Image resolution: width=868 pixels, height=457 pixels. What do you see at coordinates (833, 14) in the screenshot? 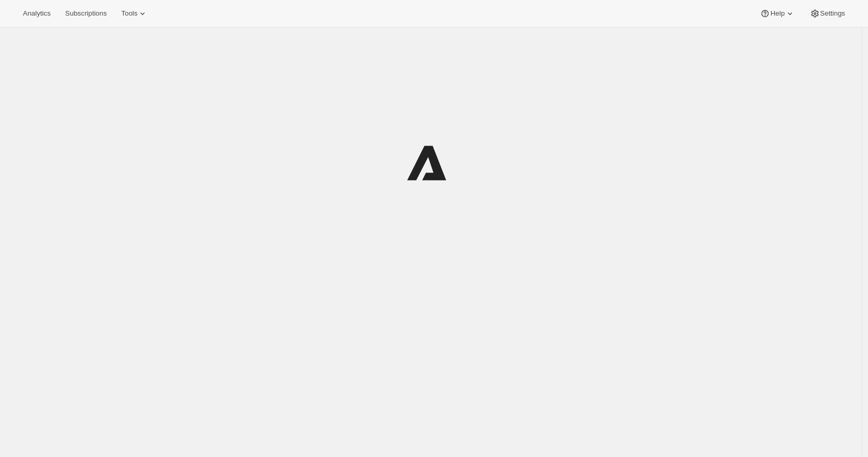
I see `span: Settings` at bounding box center [833, 14].